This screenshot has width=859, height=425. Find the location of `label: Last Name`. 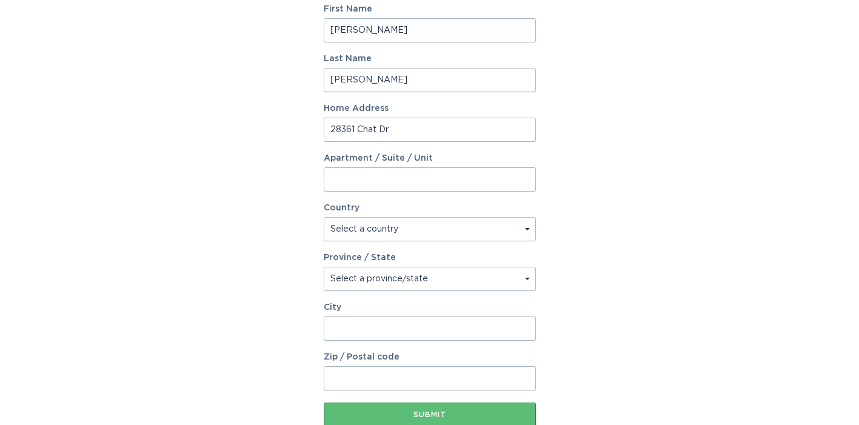

label: Last Name is located at coordinates (430, 59).